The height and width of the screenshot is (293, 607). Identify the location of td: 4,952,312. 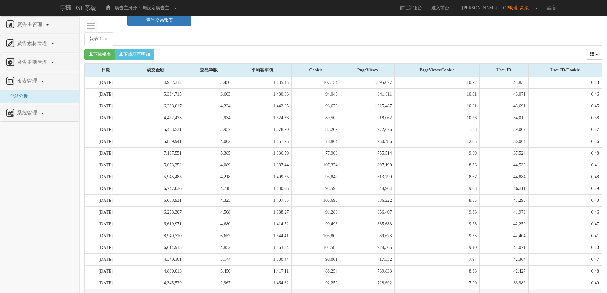
(155, 82).